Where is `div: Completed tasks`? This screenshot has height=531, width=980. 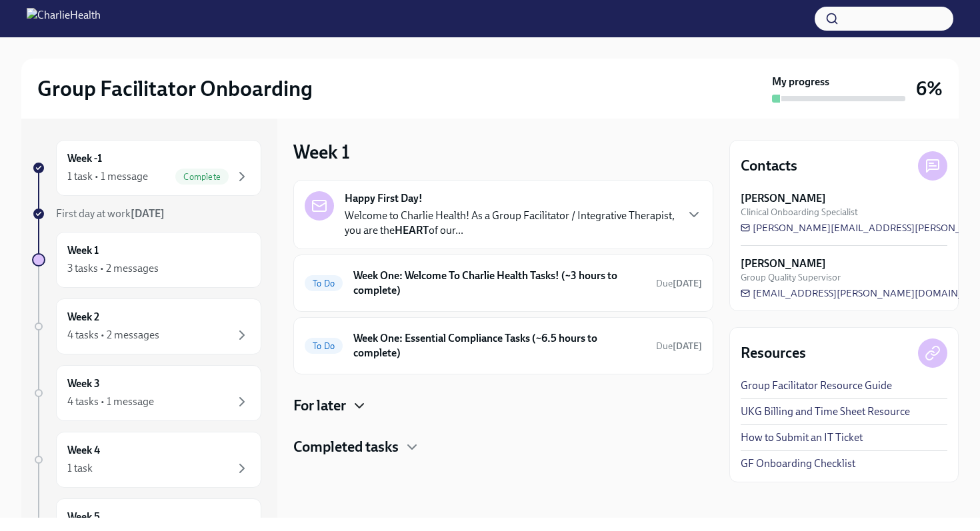 div: Completed tasks is located at coordinates (504, 447).